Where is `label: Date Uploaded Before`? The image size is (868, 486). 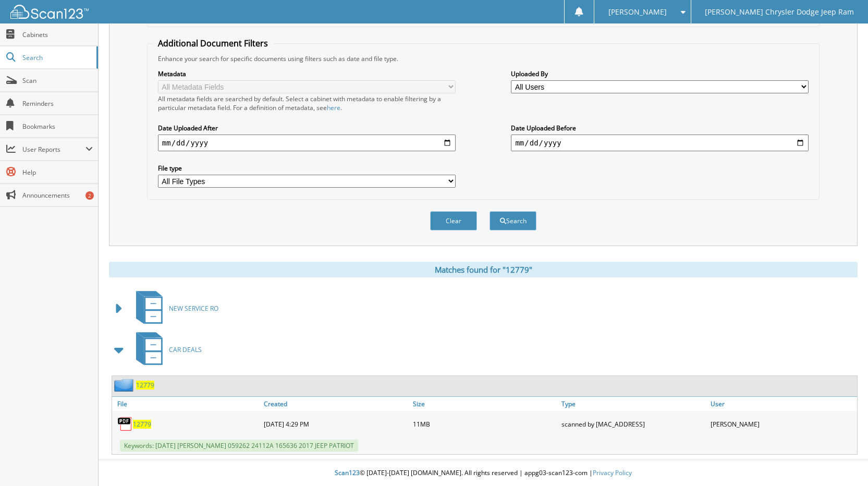 label: Date Uploaded Before is located at coordinates (659, 128).